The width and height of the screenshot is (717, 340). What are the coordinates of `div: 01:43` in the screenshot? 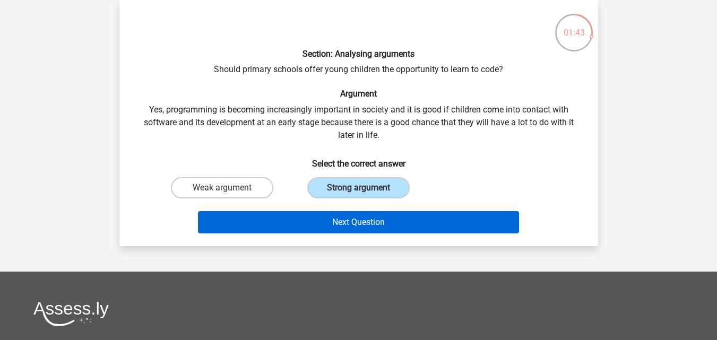 It's located at (574, 26).